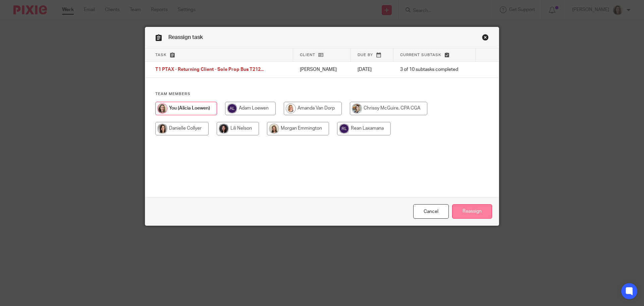  What do you see at coordinates (421, 55) in the screenshot?
I see `span: Current subtask` at bounding box center [421, 55].